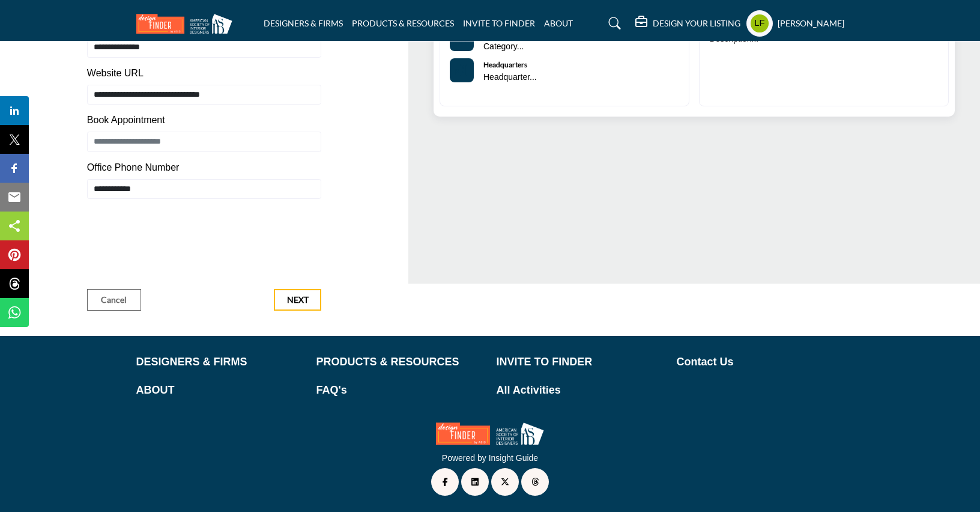 The image size is (980, 512). What do you see at coordinates (760, 362) in the screenshot?
I see `a: Contact Us` at bounding box center [760, 362].